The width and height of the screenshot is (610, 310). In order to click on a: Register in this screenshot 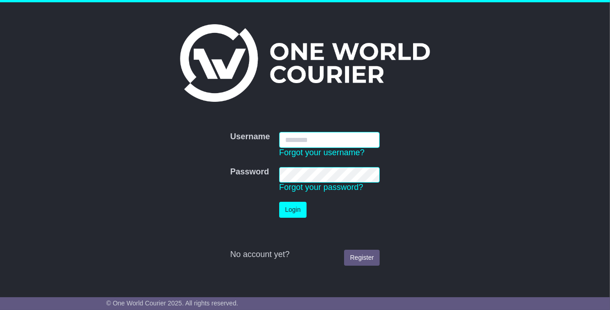, I will do `click(362, 258)`.